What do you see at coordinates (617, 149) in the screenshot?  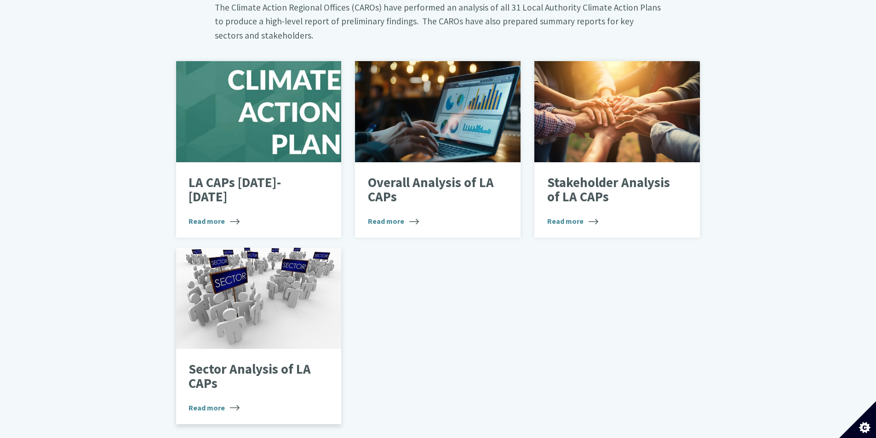 I see `a: Stakeholder Analysis of LA CAPs Read more` at bounding box center [617, 149].